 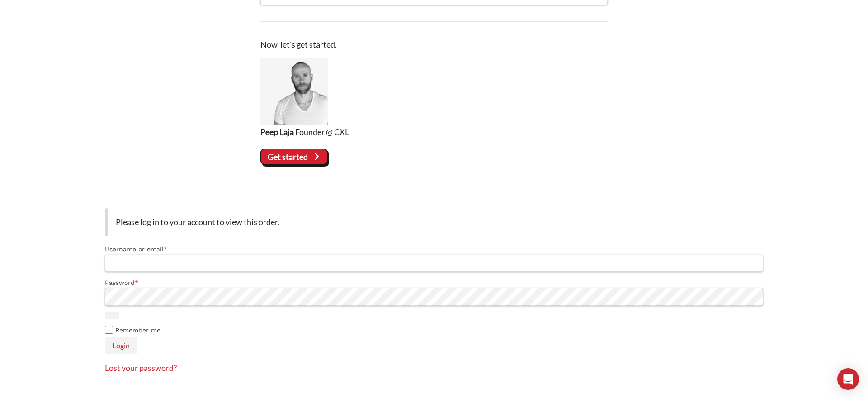 What do you see at coordinates (322, 132) in the screenshot?
I see `span: Founder @ CXL` at bounding box center [322, 132].